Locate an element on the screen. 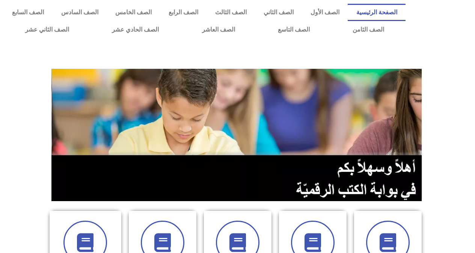 The image size is (475, 253). a: الصف الحادي عشر is located at coordinates (135, 30).